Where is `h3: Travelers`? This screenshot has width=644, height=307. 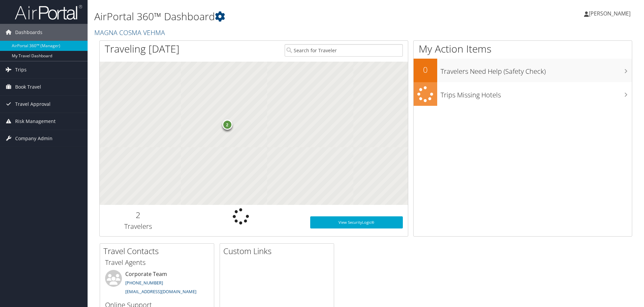 h3: Travelers is located at coordinates (138, 226).